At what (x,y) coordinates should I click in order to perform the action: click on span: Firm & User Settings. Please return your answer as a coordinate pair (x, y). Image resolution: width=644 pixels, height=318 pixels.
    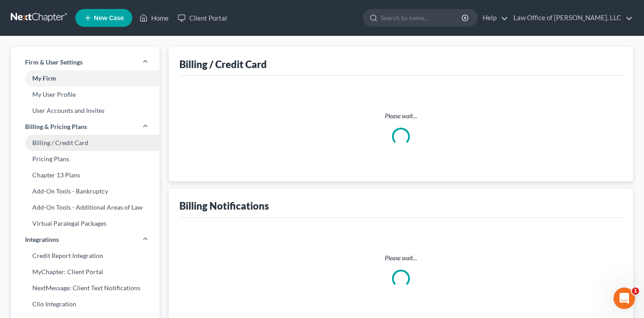
    Looking at the image, I should click on (54, 62).